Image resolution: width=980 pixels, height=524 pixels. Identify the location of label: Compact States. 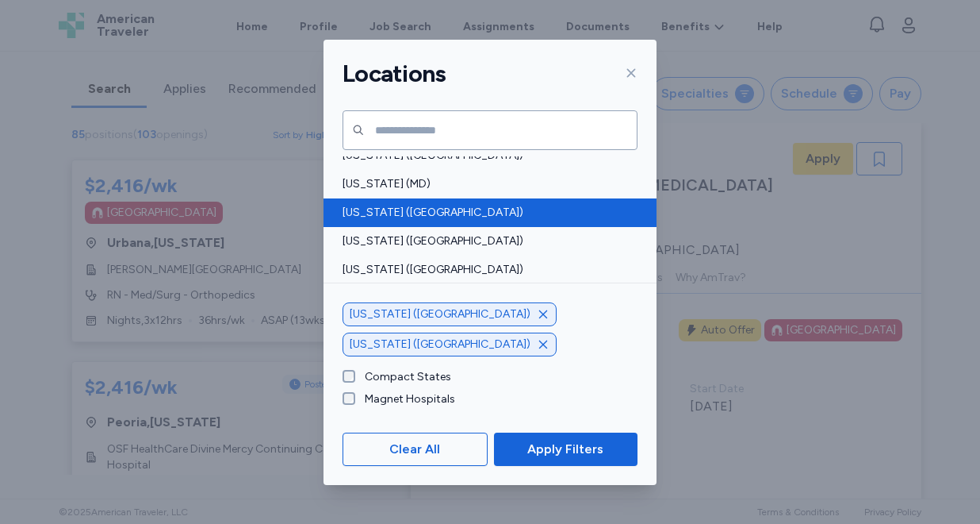
(403, 377).